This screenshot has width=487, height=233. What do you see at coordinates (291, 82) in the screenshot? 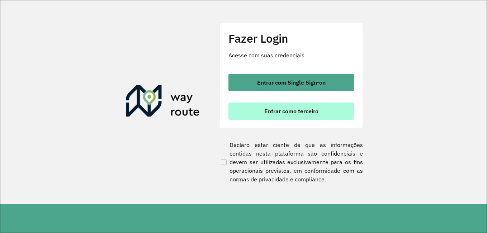
I see `span: Entrar com Single Sign-on` at bounding box center [291, 82].